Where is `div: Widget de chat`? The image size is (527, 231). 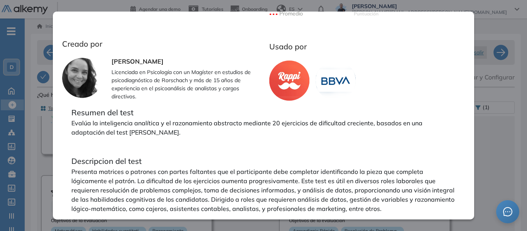 div: Widget de chat is located at coordinates (508, 213).